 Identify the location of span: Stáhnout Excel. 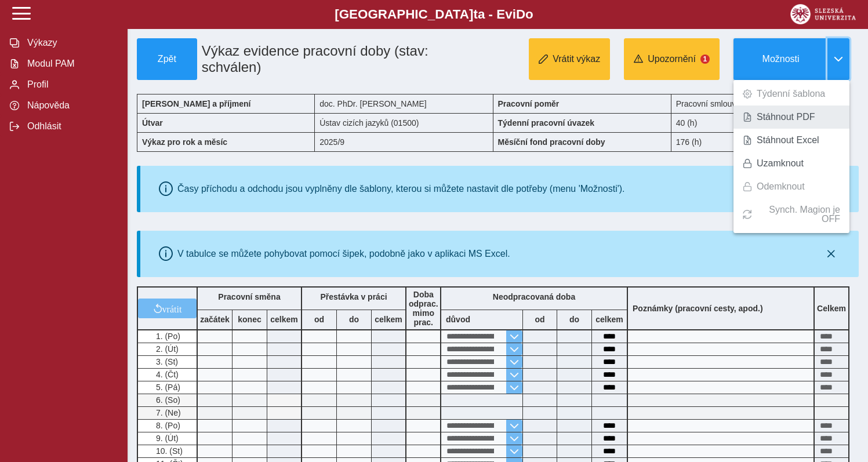
(788, 141).